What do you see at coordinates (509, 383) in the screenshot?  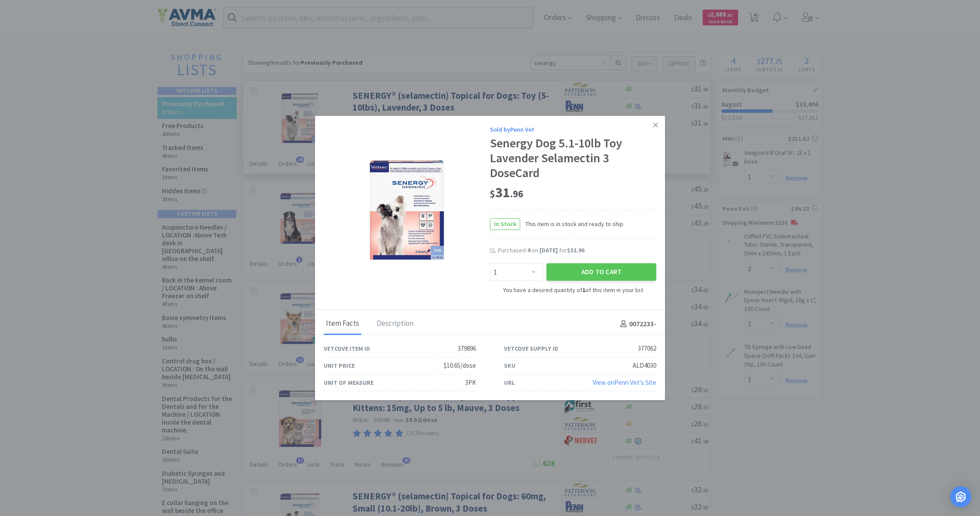 I see `div: URL` at bounding box center [509, 383].